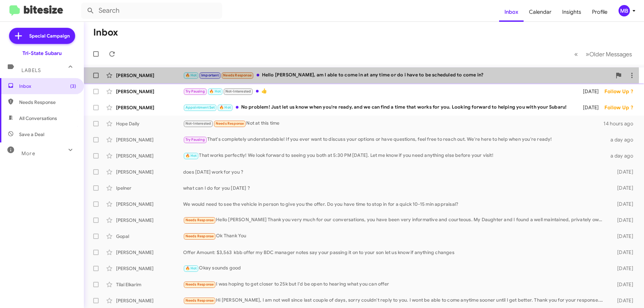 The height and width of the screenshot is (308, 644). I want to click on span: Appointment Set, so click(200, 107).